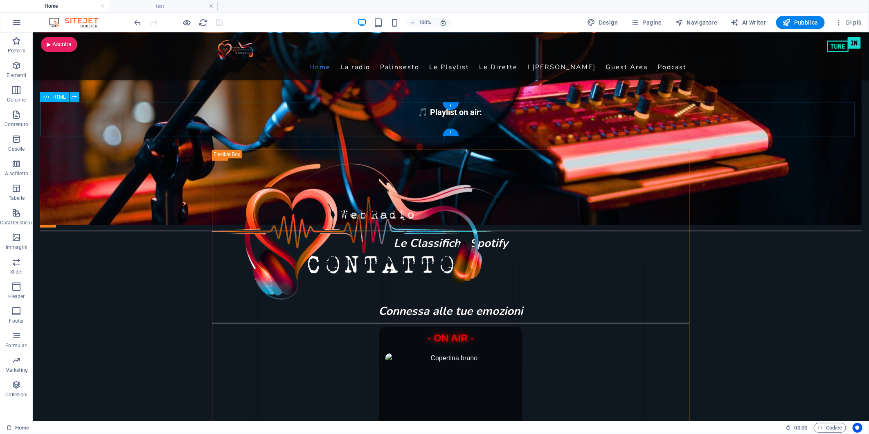 The width and height of the screenshot is (869, 434). What do you see at coordinates (603, 23) in the screenshot?
I see `div: Design (Ctrl+Alt+Y)` at bounding box center [603, 23].